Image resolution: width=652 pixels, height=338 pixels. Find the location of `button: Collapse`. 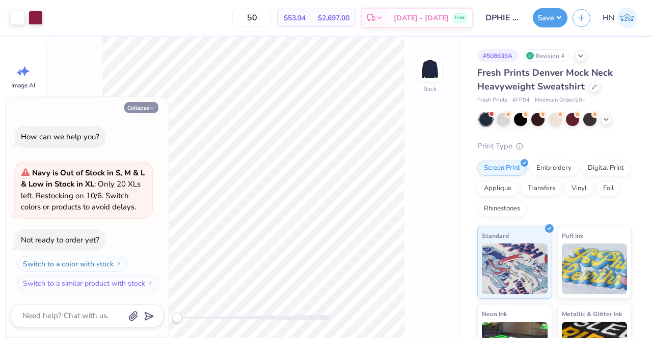

button: Collapse is located at coordinates (141, 107).